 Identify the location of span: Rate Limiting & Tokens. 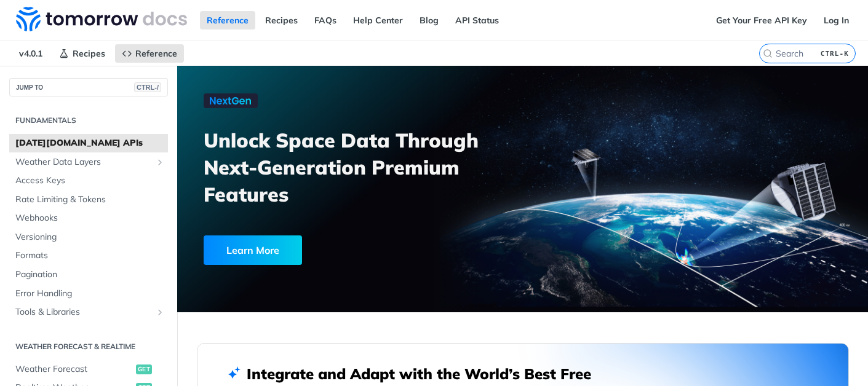
(89, 200).